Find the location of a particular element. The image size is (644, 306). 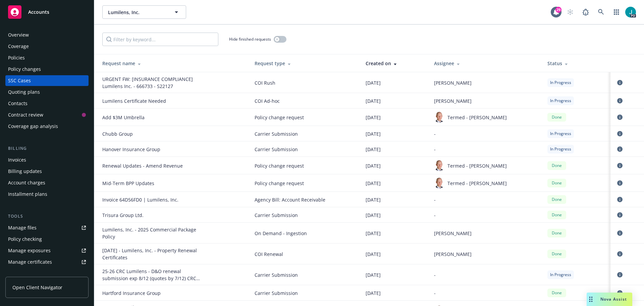

div: Request name is located at coordinates (173, 63).